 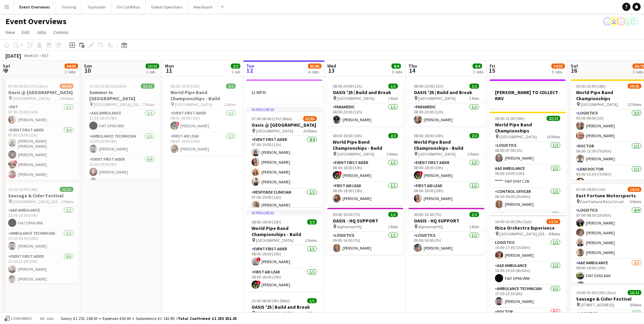 What do you see at coordinates (553, 136) in the screenshot?
I see `span: 16 Roles` at bounding box center [553, 136].